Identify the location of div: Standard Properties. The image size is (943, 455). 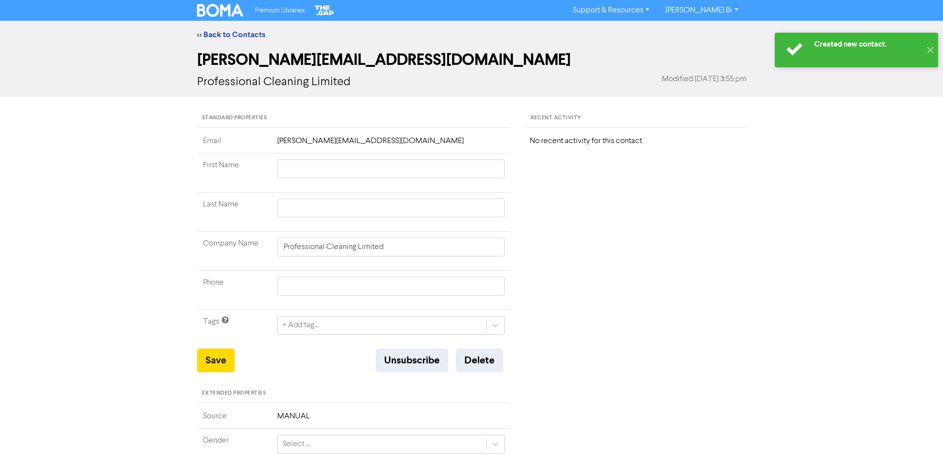
(354, 118).